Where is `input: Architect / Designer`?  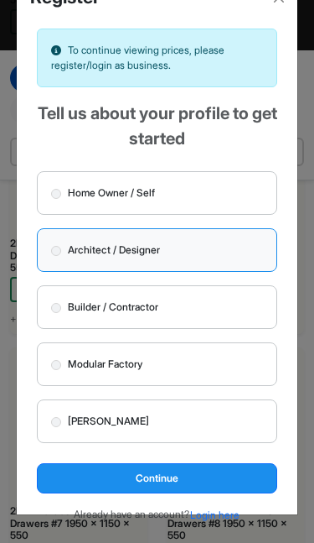 input: Architect / Designer is located at coordinates (56, 251).